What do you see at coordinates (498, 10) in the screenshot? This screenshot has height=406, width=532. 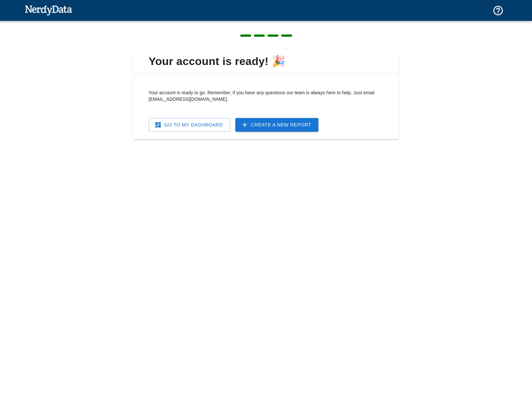 I see `button: Support and Documentation` at bounding box center [498, 10].